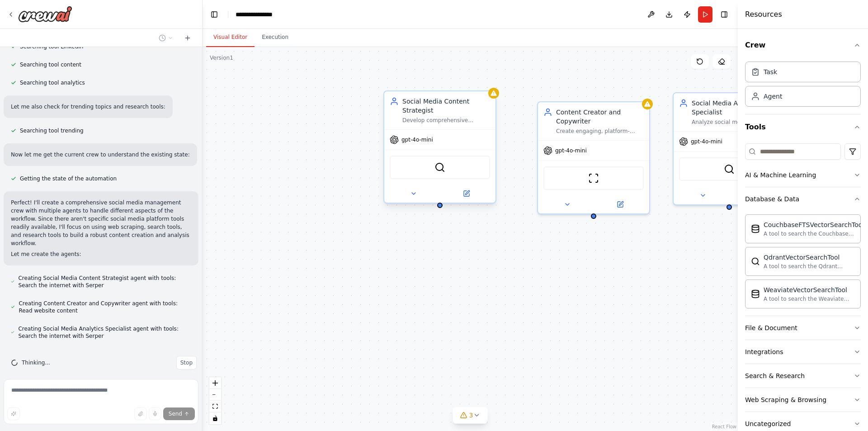 Image resolution: width=868 pixels, height=431 pixels. Describe the element at coordinates (809, 267) in the screenshot. I see `div: A tool to search the Qdrant database for relevant information on internal documents.` at that location.